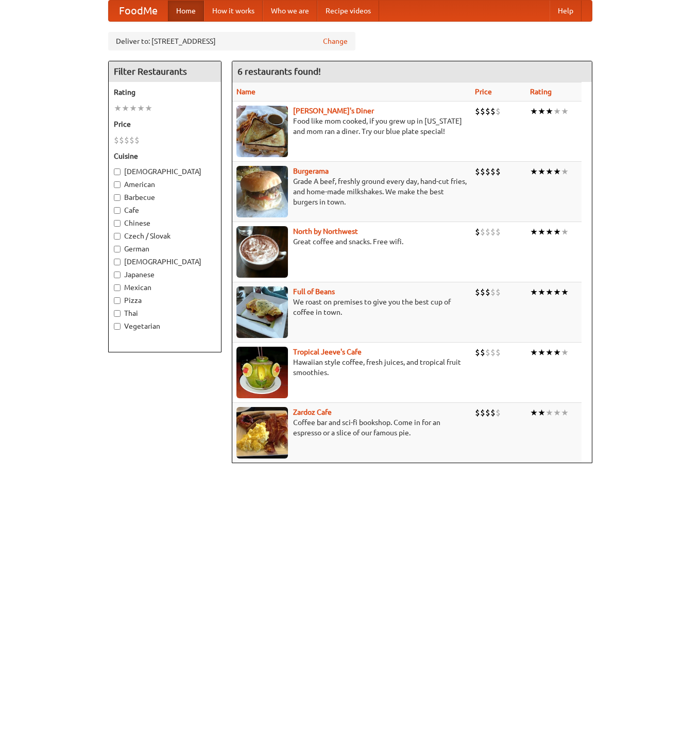  What do you see at coordinates (117, 249) in the screenshot?
I see `input: German` at bounding box center [117, 249].